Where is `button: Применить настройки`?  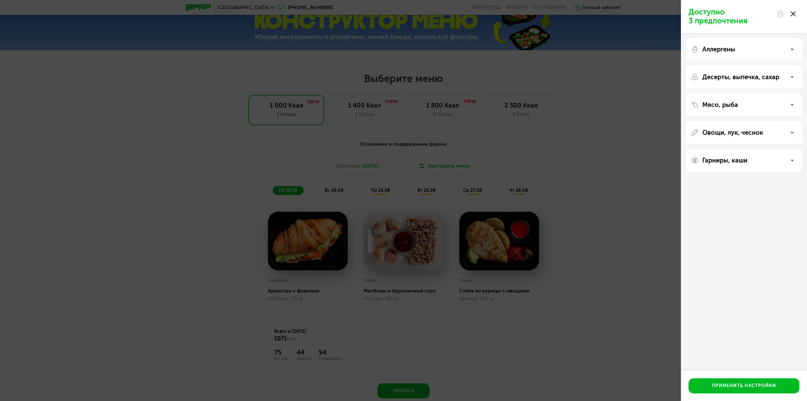 button: Применить настройки is located at coordinates (744, 385).